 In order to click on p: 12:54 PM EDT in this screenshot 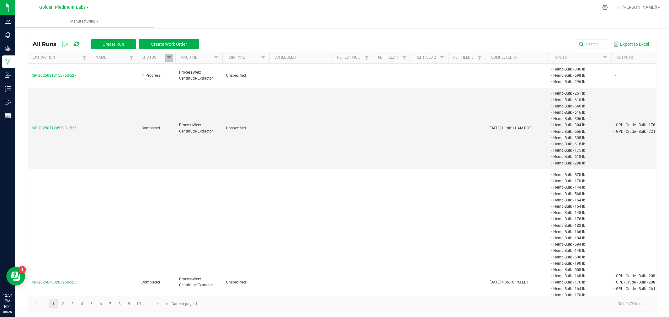, I will do `click(8, 301)`.